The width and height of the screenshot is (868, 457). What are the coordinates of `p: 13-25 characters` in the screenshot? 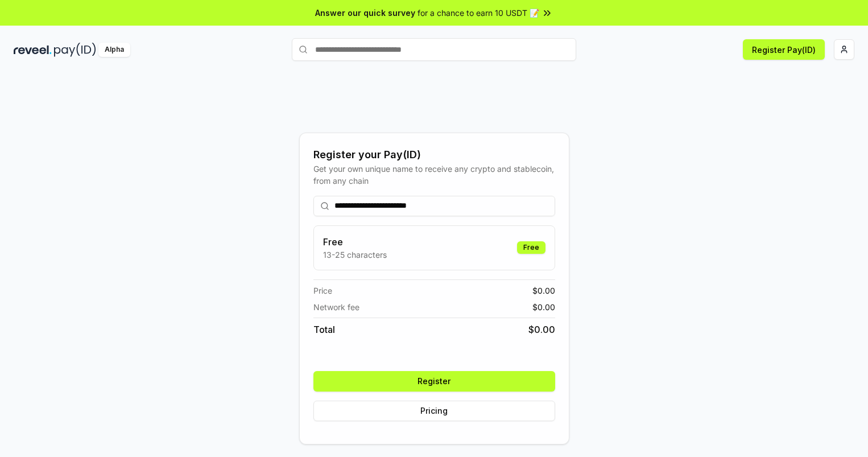 It's located at (355, 254).